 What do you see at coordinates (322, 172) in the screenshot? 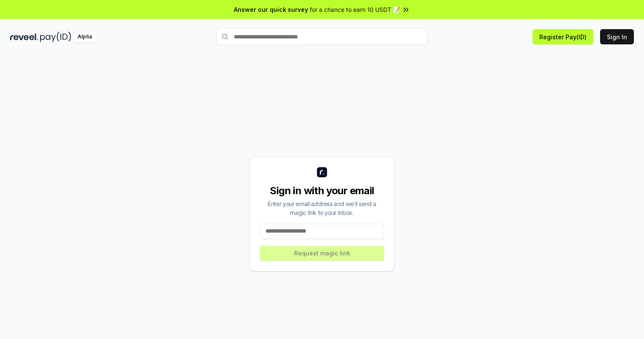
I see `img: logo_small` at bounding box center [322, 172].